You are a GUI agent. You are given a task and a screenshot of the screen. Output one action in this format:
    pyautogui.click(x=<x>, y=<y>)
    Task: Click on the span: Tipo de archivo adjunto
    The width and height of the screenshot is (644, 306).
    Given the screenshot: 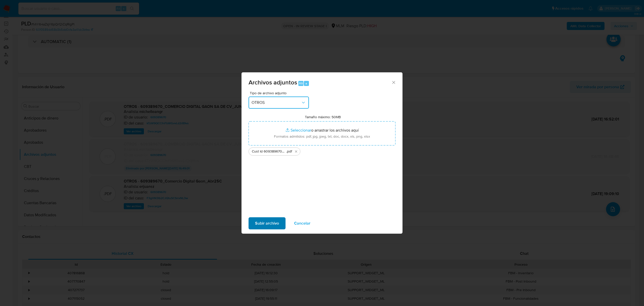 What is the action you would take?
    pyautogui.click(x=280, y=93)
    